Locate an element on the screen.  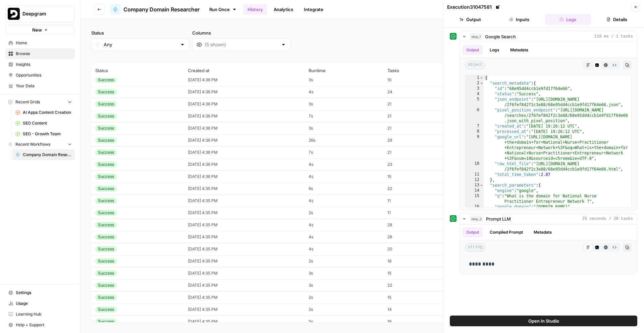
a: Your Data is located at coordinates (40, 86).